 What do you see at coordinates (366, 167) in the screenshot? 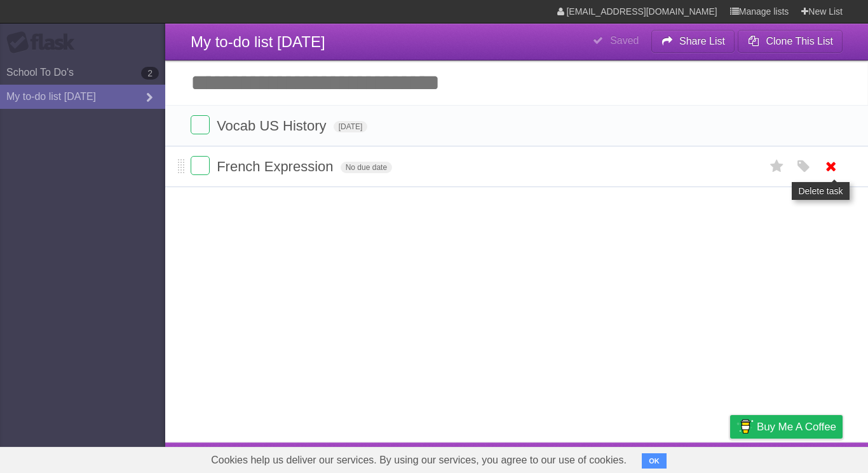
I see `span: No due date` at bounding box center [366, 167].